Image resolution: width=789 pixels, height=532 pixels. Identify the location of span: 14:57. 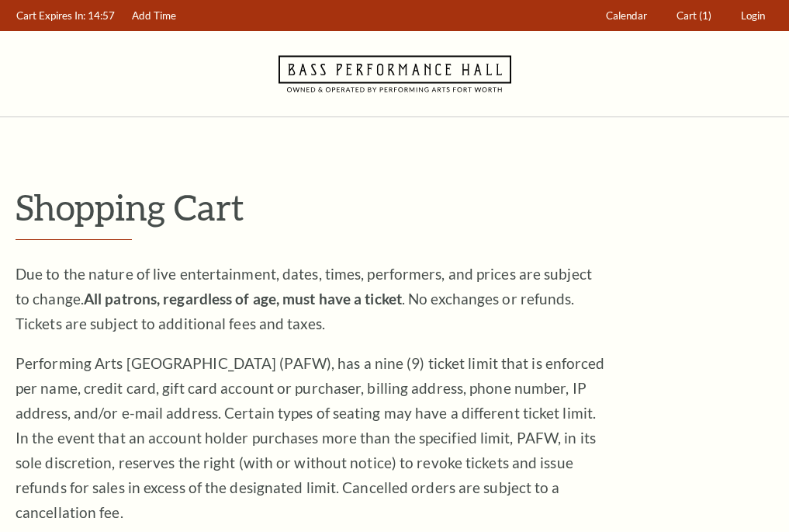
(101, 15).